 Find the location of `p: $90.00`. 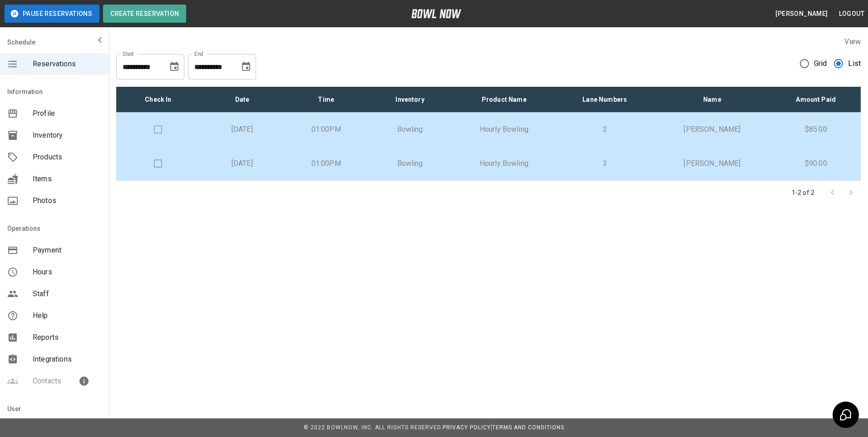

p: $90.00 is located at coordinates (816, 164).